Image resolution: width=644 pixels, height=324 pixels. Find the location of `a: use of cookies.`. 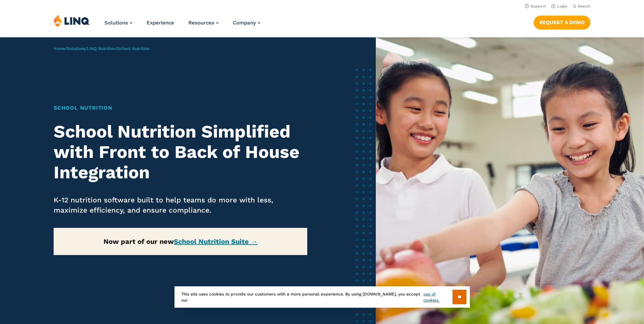

a: use of cookies. is located at coordinates (438, 297).